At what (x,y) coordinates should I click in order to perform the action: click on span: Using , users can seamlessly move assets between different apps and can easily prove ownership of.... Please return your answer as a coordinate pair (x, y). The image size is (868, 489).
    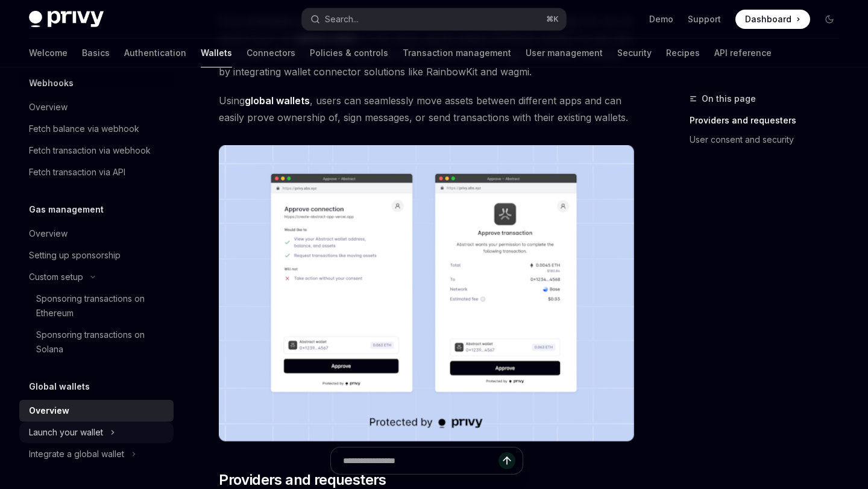
    Looking at the image, I should click on (426, 109).